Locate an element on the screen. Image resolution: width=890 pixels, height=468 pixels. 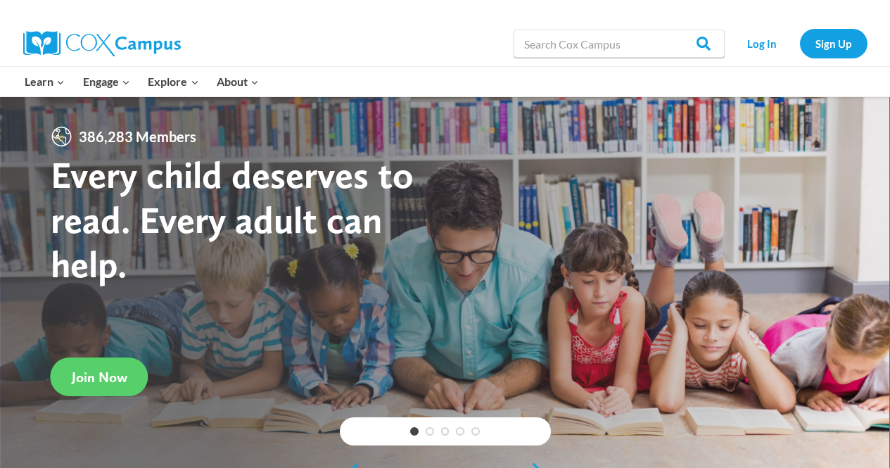
a: 2 is located at coordinates (430, 431).